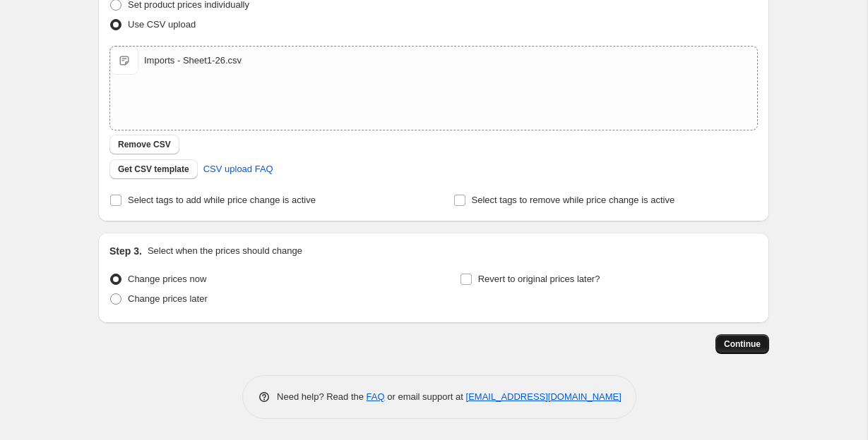 The image size is (868, 440). I want to click on button: Continue, so click(743, 345).